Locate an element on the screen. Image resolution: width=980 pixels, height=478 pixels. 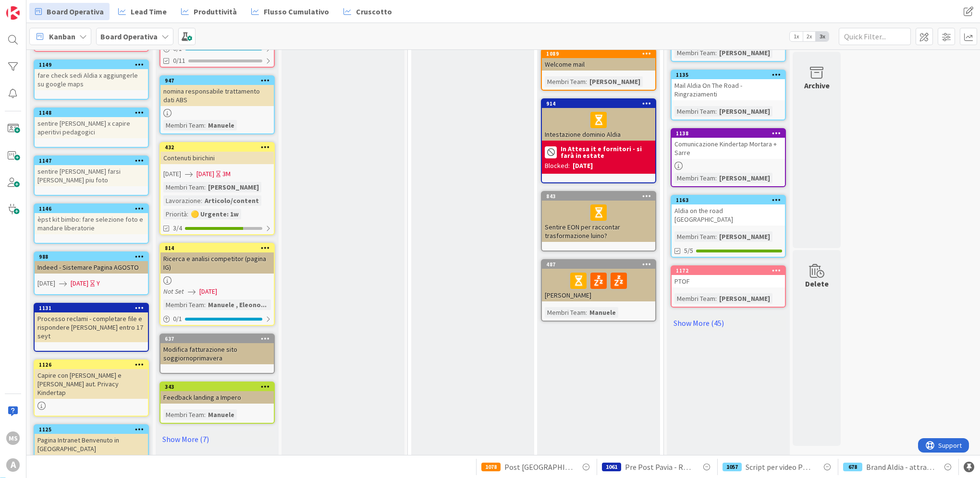
div: 1138Comunicazione Kindertap Mortara + Sarre is located at coordinates (728, 144).